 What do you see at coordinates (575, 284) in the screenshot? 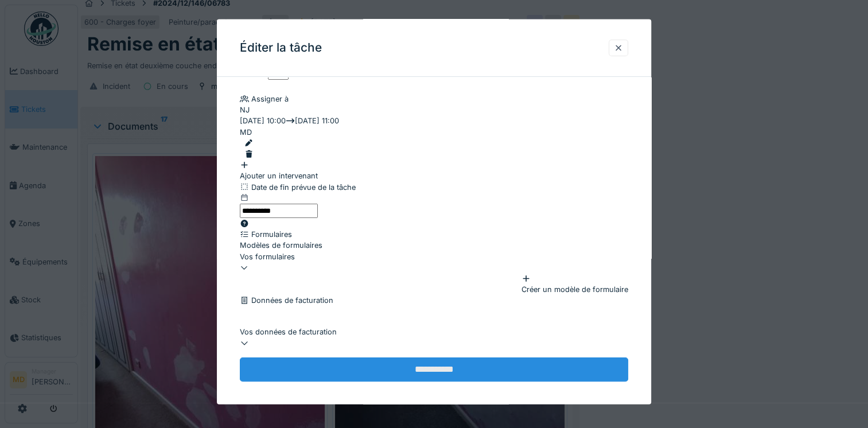
I see `div: Créer un modèle de formulaire` at bounding box center [575, 284].